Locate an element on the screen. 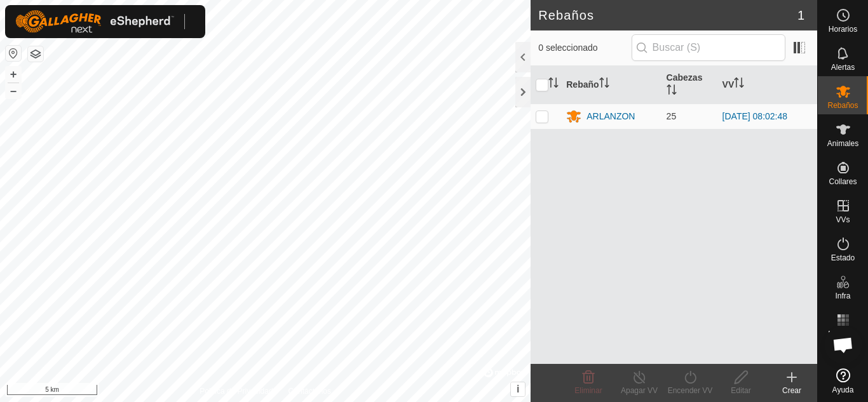  div: ARLANZON is located at coordinates (611, 116).